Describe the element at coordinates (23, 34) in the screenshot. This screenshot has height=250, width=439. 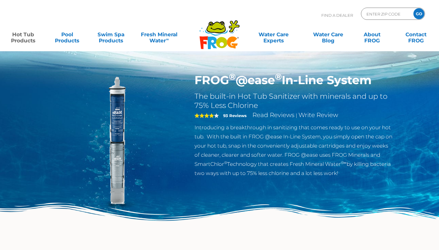
I see `a: Hot TubProducts` at that location.